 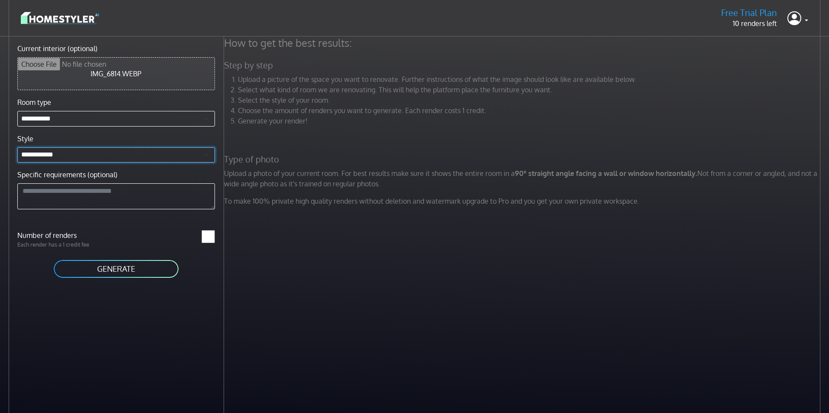 I want to click on p: Upload a photo of your current room. For best results make sure it shows the entire room in a Not..., so click(x=524, y=179).